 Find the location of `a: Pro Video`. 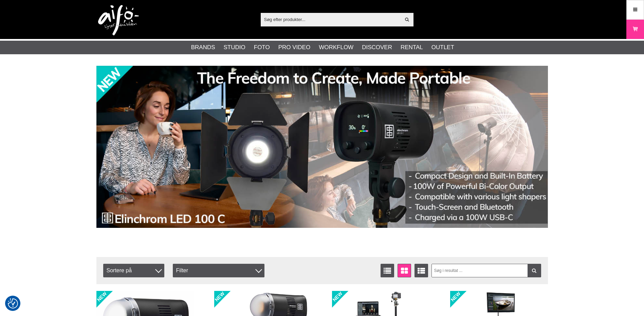

a: Pro Video is located at coordinates (295, 47).